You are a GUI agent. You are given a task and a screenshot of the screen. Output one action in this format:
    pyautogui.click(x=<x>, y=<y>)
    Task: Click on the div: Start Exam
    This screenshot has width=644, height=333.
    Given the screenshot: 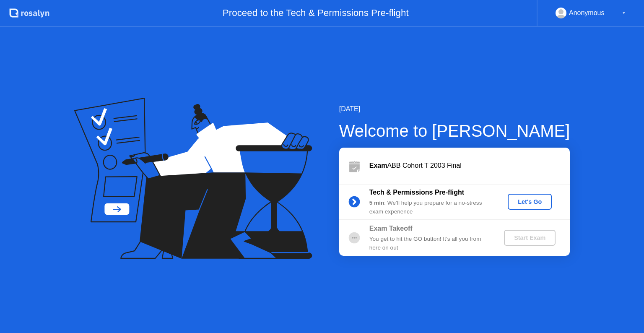 What is the action you would take?
    pyautogui.click(x=529, y=238)
    